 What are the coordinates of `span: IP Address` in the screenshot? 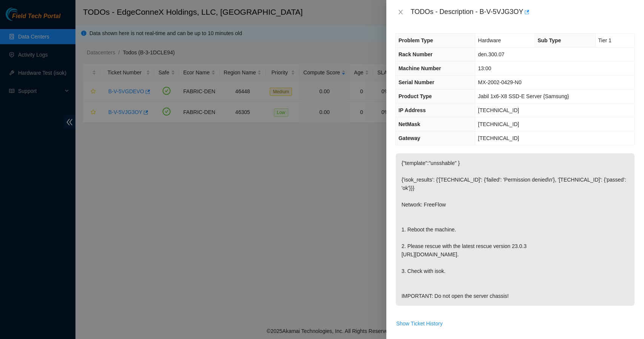 It's located at (412, 110).